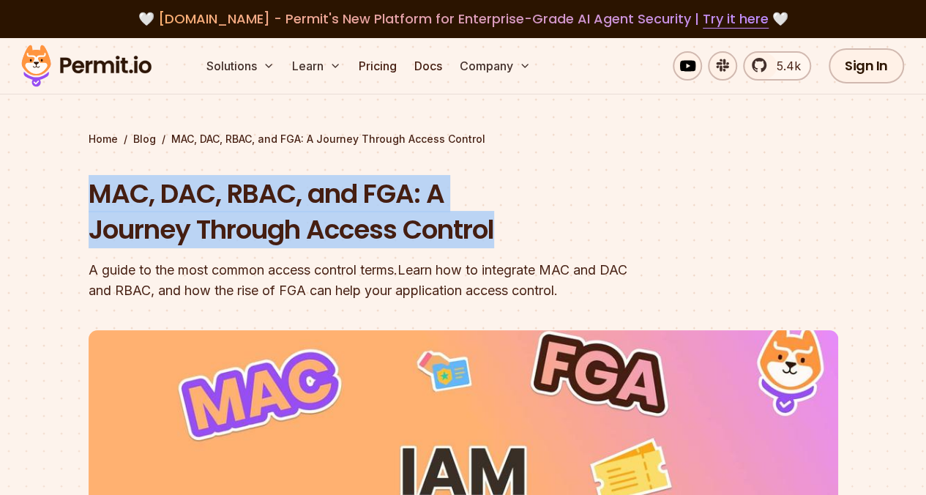  What do you see at coordinates (486, 66) in the screenshot?
I see `ya-tr-span: Company` at bounding box center [486, 66].